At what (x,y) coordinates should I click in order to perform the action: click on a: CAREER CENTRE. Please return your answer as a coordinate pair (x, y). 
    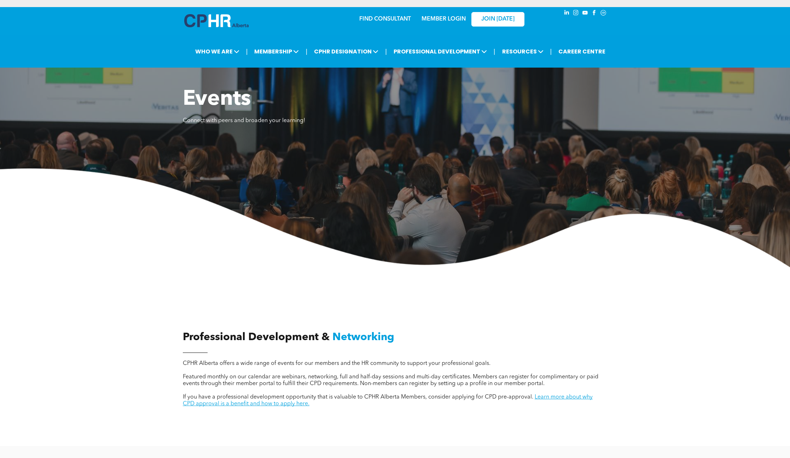
    Looking at the image, I should click on (582, 51).